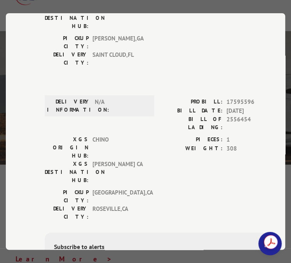 Image resolution: width=291 pixels, height=263 pixels. What do you see at coordinates (119, 213) in the screenshot?
I see `span: ROSEVILLE , CA` at bounding box center [119, 213].